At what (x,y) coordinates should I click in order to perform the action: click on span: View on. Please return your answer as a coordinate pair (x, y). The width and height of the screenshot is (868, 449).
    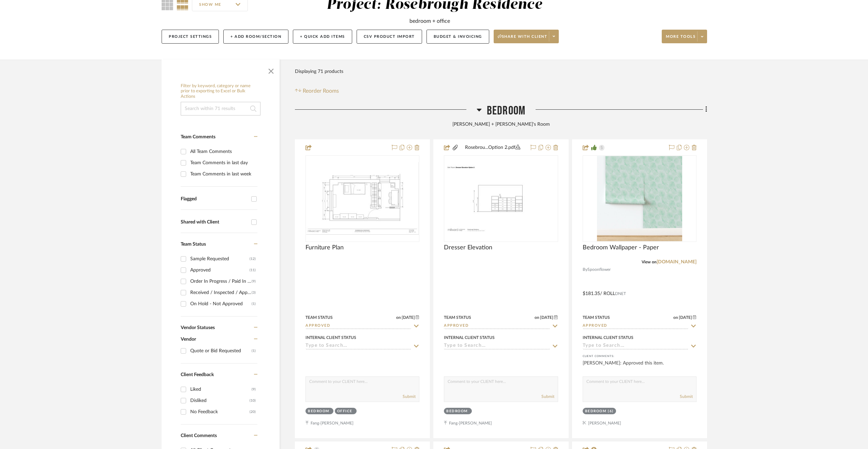
    Looking at the image, I should click on (649, 262).